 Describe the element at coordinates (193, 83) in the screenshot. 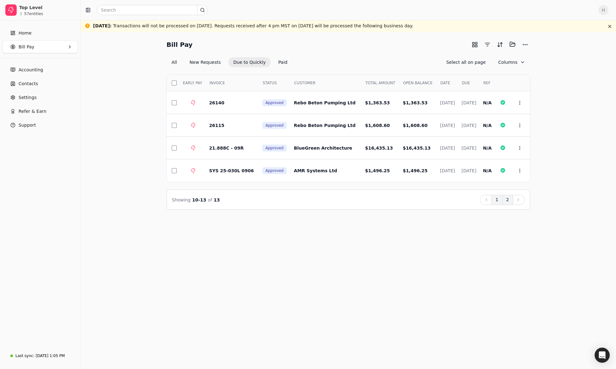

I see `span: EARLY PAY` at that location.